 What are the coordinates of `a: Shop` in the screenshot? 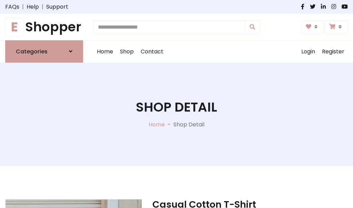 It's located at (127, 52).